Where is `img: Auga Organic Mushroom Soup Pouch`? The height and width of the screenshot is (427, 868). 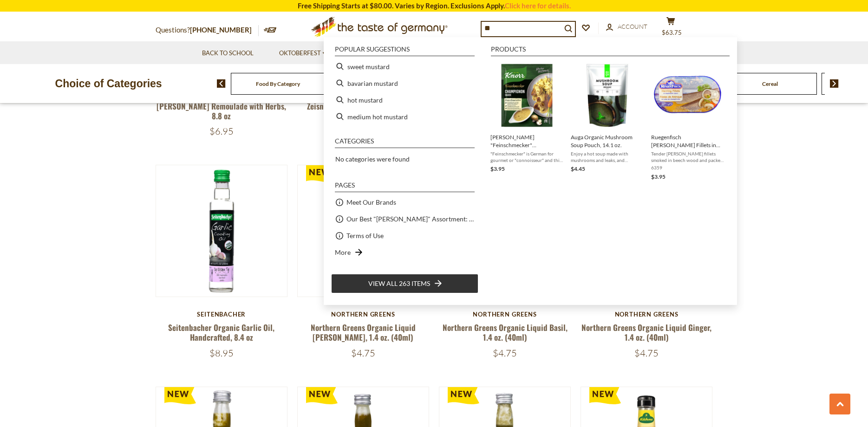
img: Auga Organic Mushroom Soup Pouch is located at coordinates (607, 95).